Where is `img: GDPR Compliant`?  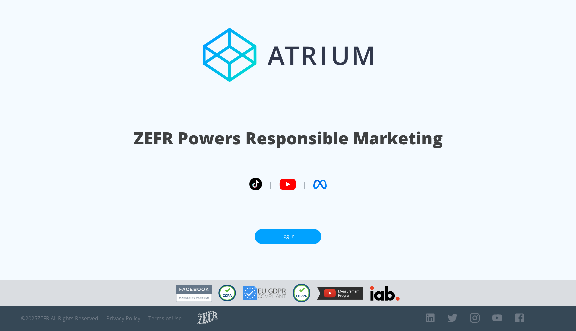
img: GDPR Compliant is located at coordinates (264, 293).